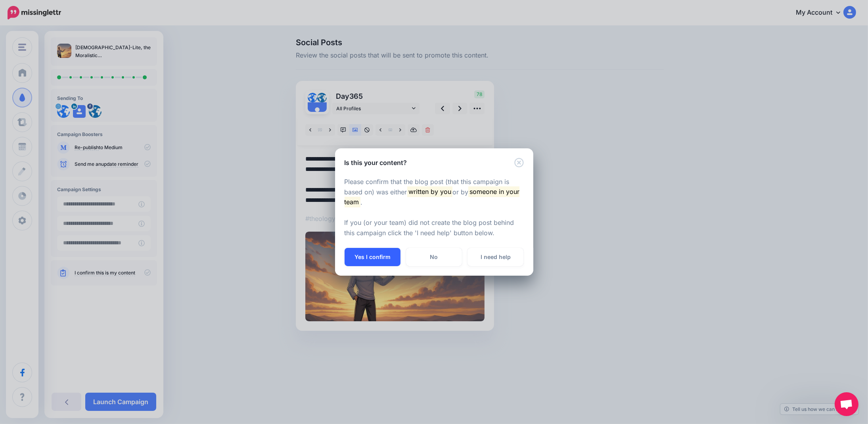 The image size is (868, 424). I want to click on button: Yes I confirm, so click(373, 257).